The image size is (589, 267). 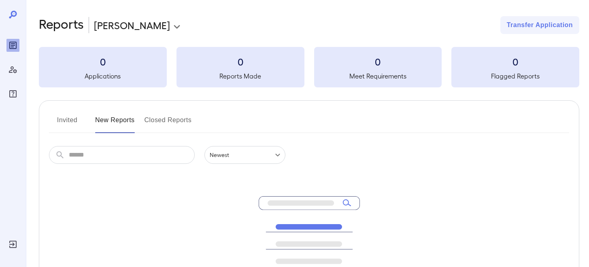 What do you see at coordinates (103, 76) in the screenshot?
I see `h5: Applications` at bounding box center [103, 76].